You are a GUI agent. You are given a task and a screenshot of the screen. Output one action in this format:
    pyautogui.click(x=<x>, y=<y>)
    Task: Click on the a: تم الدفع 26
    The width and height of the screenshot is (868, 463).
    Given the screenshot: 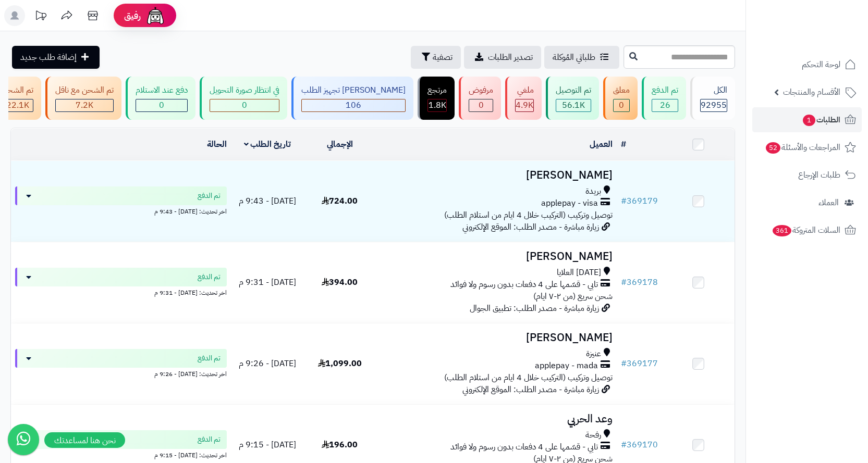 What is the action you would take?
    pyautogui.click(x=663, y=98)
    